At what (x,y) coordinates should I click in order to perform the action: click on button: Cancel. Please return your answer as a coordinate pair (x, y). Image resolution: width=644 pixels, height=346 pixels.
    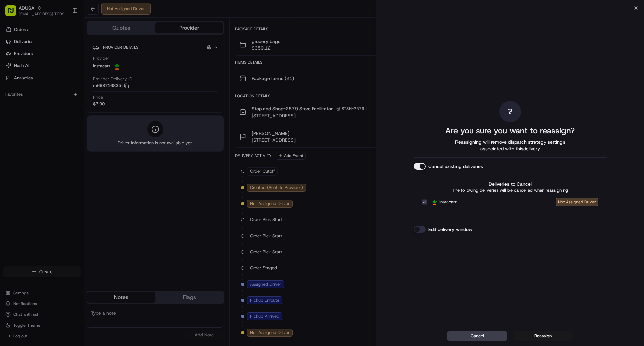
    Looking at the image, I should click on (477, 335).